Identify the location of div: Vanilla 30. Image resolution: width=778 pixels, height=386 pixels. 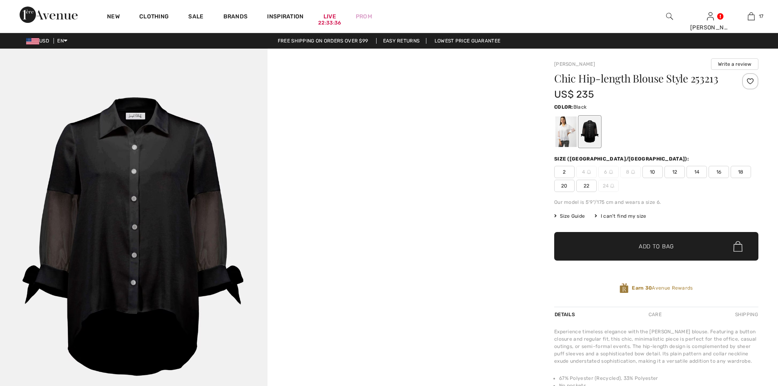
(566, 131).